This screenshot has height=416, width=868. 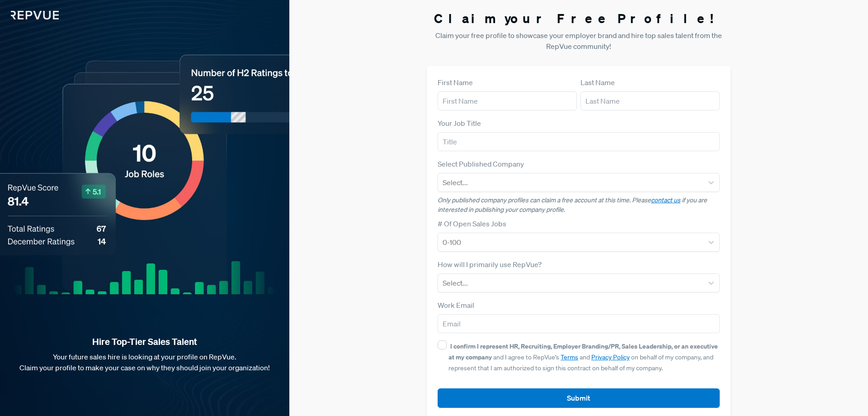 I want to click on input: First Name, so click(x=507, y=101).